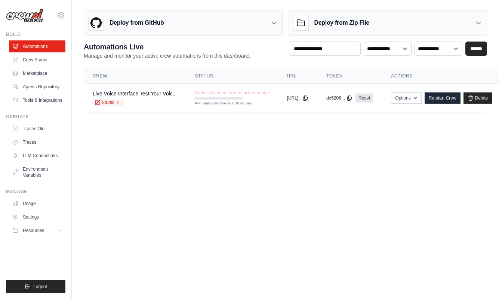 Image resolution: width=499 pixels, height=299 pixels. I want to click on img: GitHub Logo, so click(96, 23).